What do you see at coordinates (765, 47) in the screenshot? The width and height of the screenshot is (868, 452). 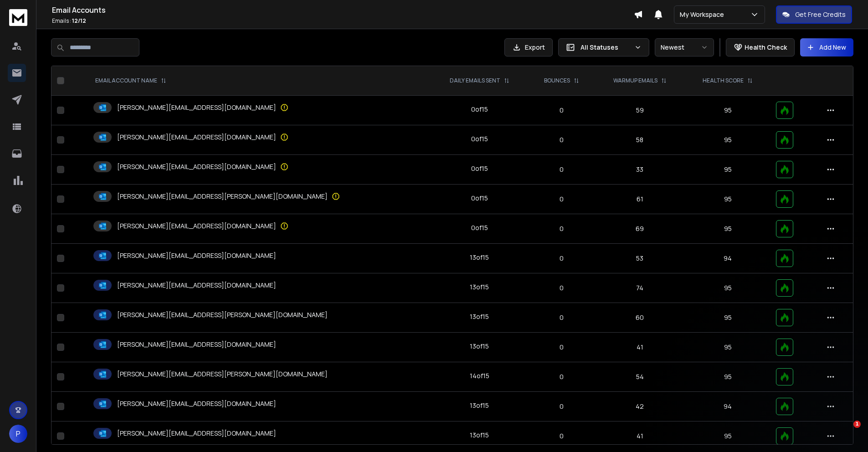 I see `p: Health Check` at bounding box center [765, 47].